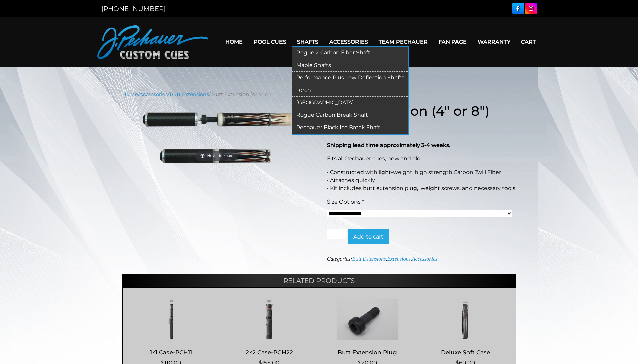 This screenshot has width=638, height=364. I want to click on a: Performance Plus Low Deflection Shafts, so click(350, 78).